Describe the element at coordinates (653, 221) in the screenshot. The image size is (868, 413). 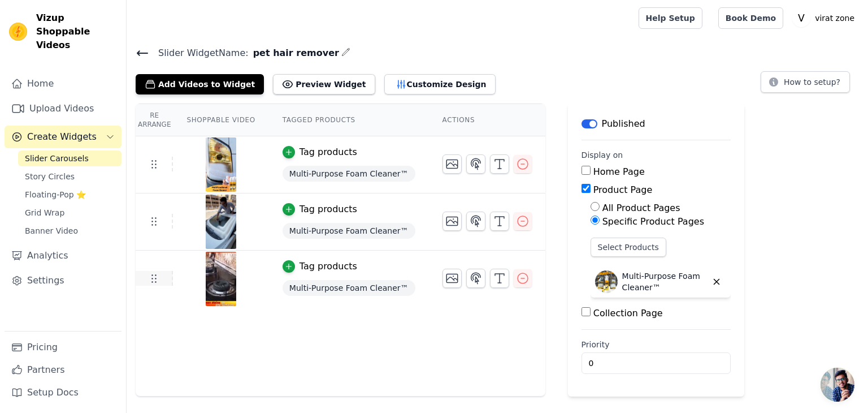
I see `label: Specific Product Pages` at that location.